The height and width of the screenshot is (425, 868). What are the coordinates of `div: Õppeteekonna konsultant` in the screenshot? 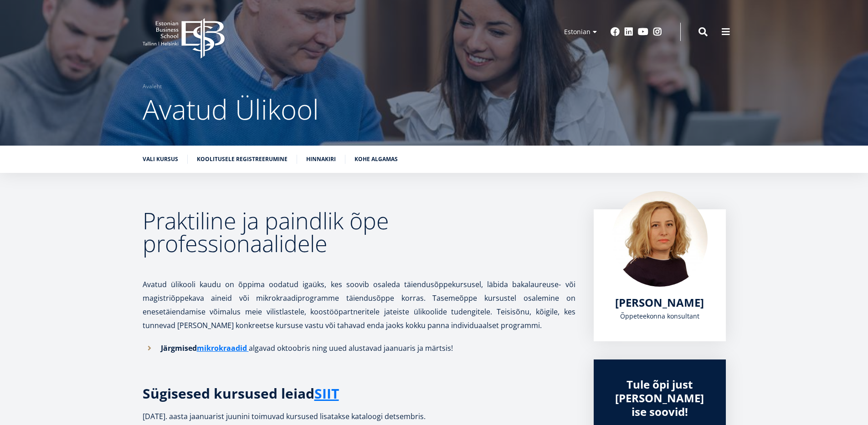 It's located at (659, 316).